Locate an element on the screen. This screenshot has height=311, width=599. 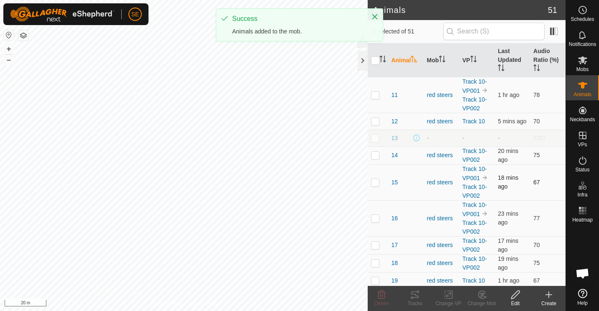
div: Tracks is located at coordinates (415, 303).